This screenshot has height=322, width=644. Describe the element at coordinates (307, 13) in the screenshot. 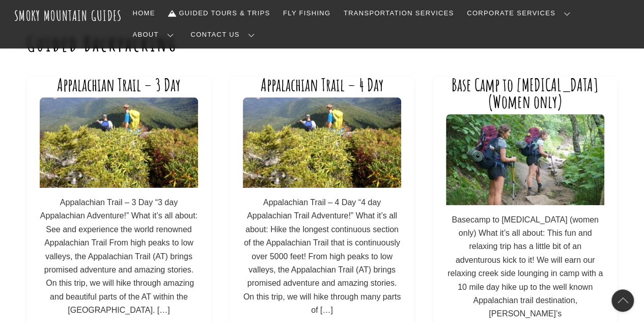

I see `a: Fly Fishing` at that location.